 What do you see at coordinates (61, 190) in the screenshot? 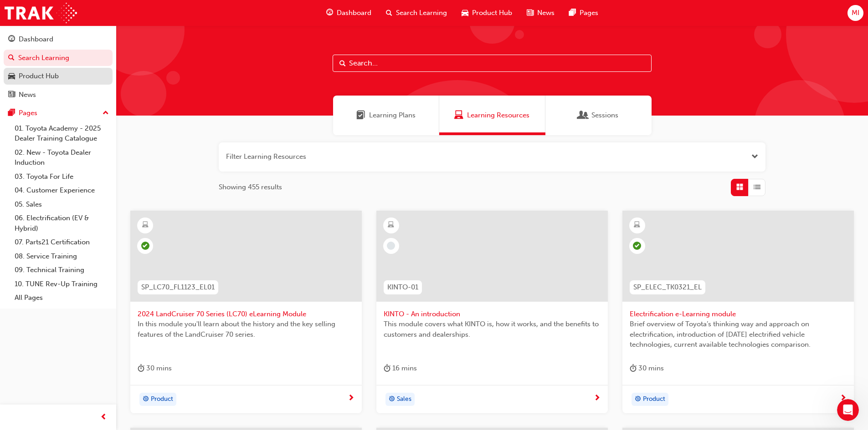
I see `a: 04. Customer Experience` at bounding box center [61, 190].